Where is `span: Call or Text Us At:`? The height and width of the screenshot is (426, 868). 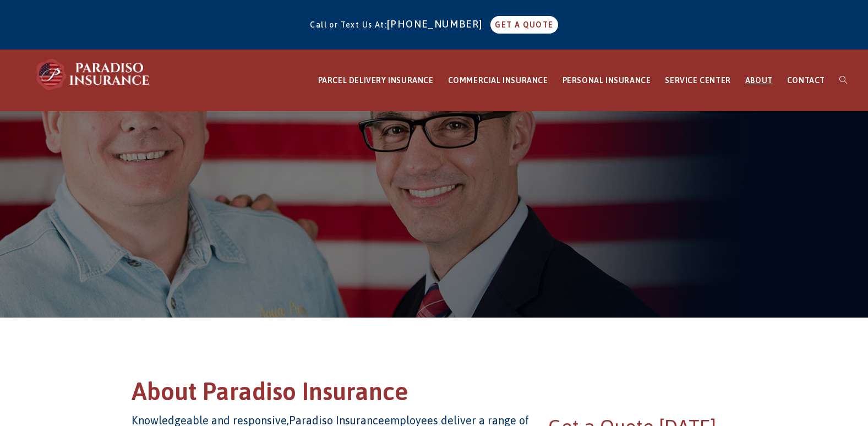
span: Call or Text Us At: is located at coordinates (348, 25).